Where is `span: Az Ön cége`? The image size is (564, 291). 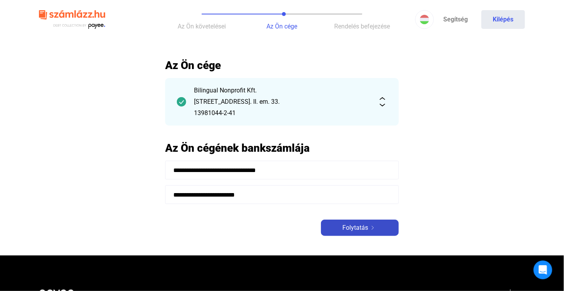
span: Az Ön cége is located at coordinates (282, 26).